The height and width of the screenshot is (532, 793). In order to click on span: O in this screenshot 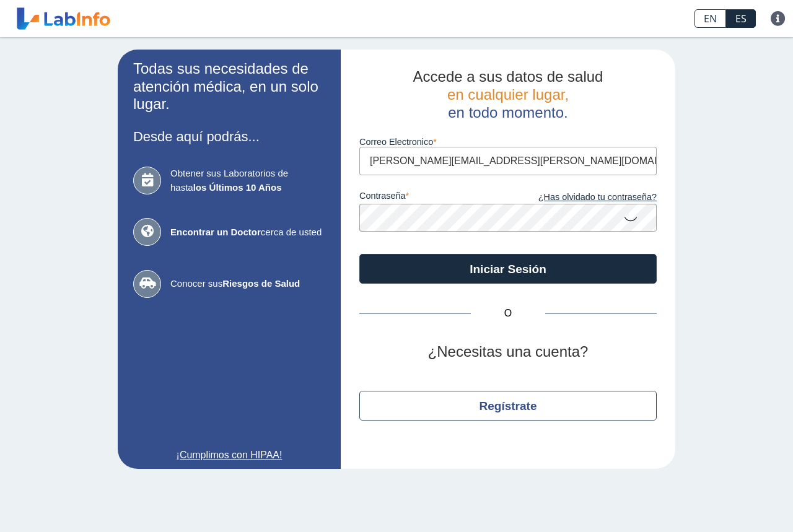, I will do `click(508, 313)`.